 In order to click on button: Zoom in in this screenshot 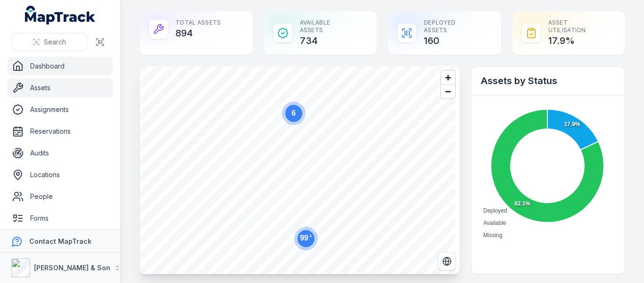, I will do `click(448, 78)`.